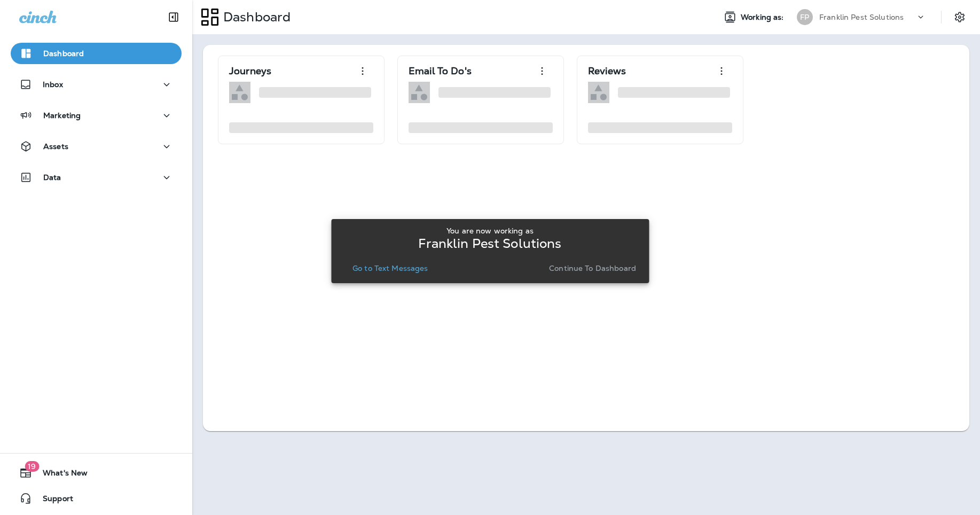 This screenshot has width=980, height=515. Describe the element at coordinates (53, 500) in the screenshot. I see `span: Support` at that location.